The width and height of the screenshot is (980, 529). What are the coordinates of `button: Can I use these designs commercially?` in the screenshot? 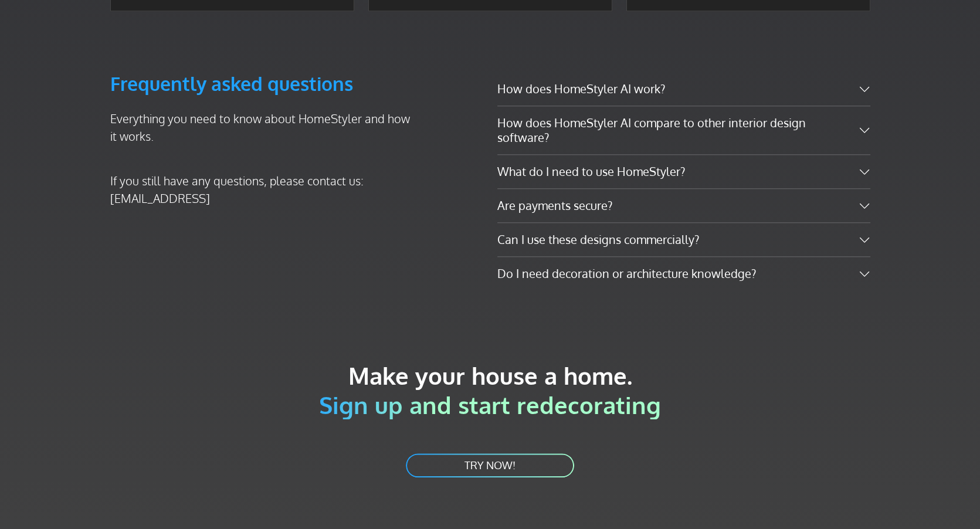 It's located at (683, 239).